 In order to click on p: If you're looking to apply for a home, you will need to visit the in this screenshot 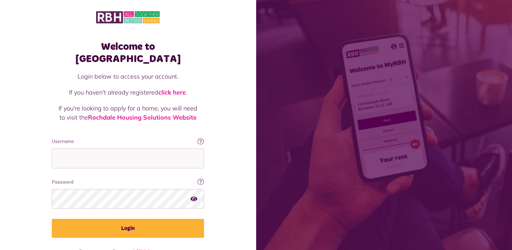, I will do `click(128, 113)`.